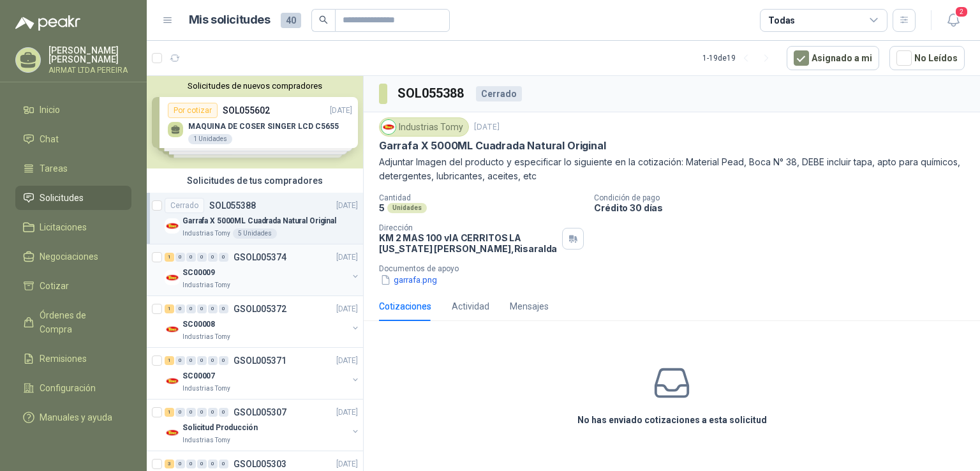  I want to click on p: Solicitud Producción, so click(220, 427).